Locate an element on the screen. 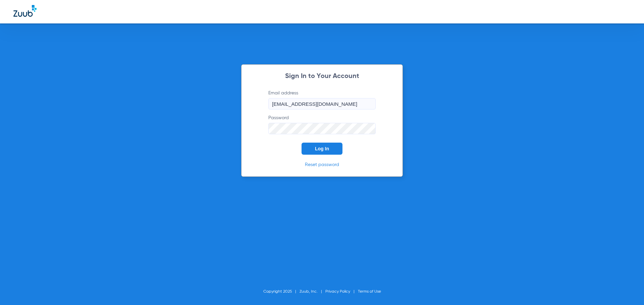 This screenshot has width=644, height=305. span: Log In is located at coordinates (322, 148).